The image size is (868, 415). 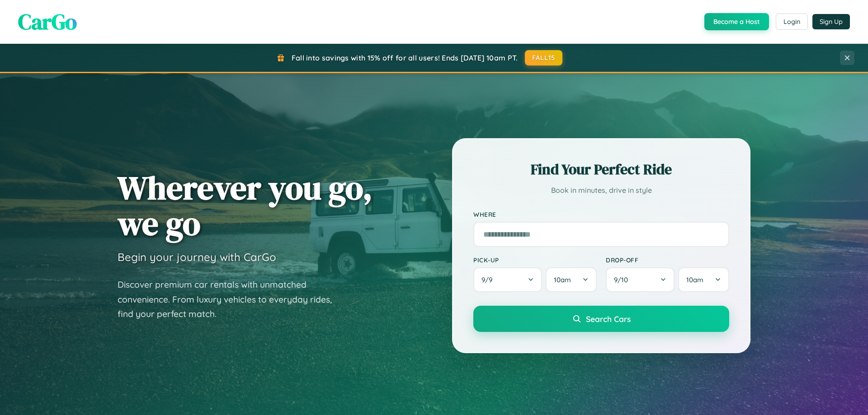 What do you see at coordinates (230, 300) in the screenshot?
I see `p: Discover premium car rentals with unmatched convenience. From luxury vehicles to everyday rides, ...` at bounding box center [230, 300].